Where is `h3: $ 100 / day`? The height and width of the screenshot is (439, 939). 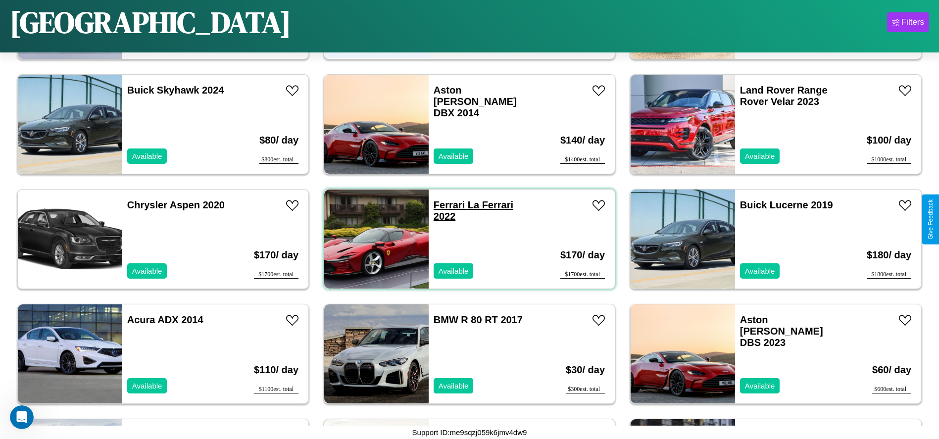
h3: $ 100 / day is located at coordinates (889, 140).